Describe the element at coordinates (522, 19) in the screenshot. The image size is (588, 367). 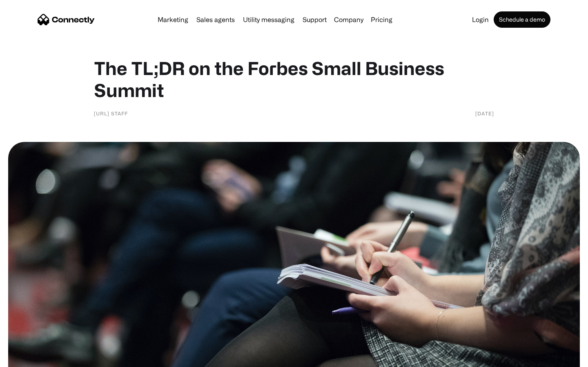
I see `a: Schedule a demo` at that location.